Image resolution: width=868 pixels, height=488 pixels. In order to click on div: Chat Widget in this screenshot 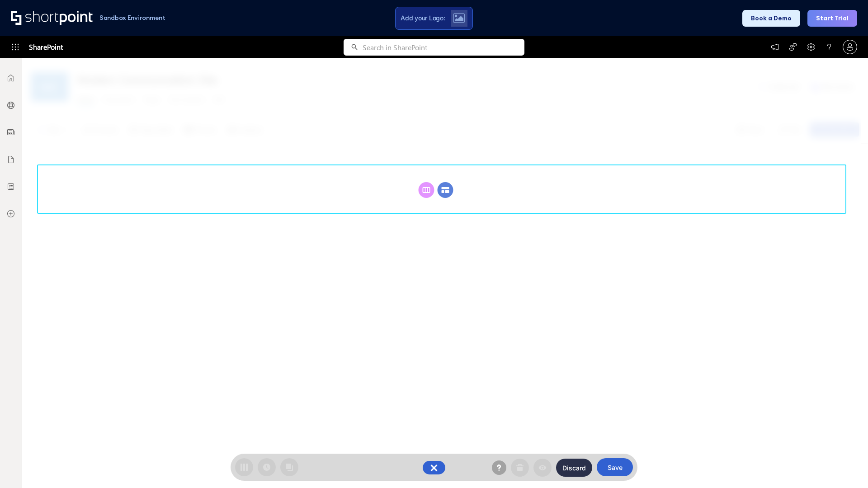, I will do `click(845, 466)`.